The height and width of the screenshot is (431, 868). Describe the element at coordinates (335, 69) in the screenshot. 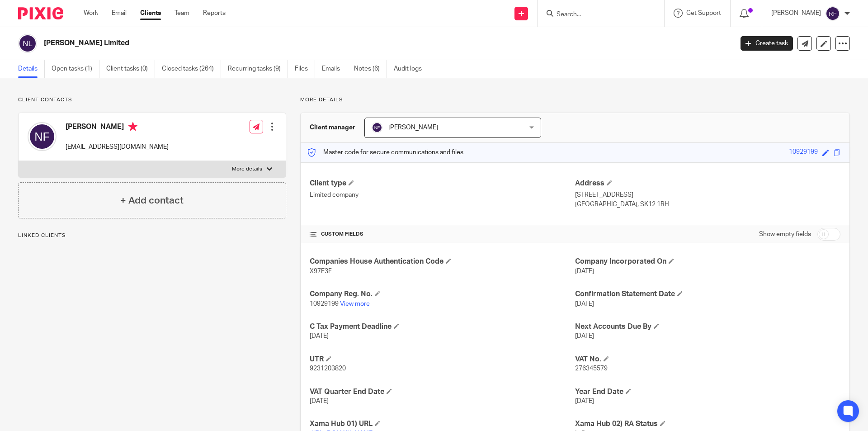

I see `a: Emails` at that location.